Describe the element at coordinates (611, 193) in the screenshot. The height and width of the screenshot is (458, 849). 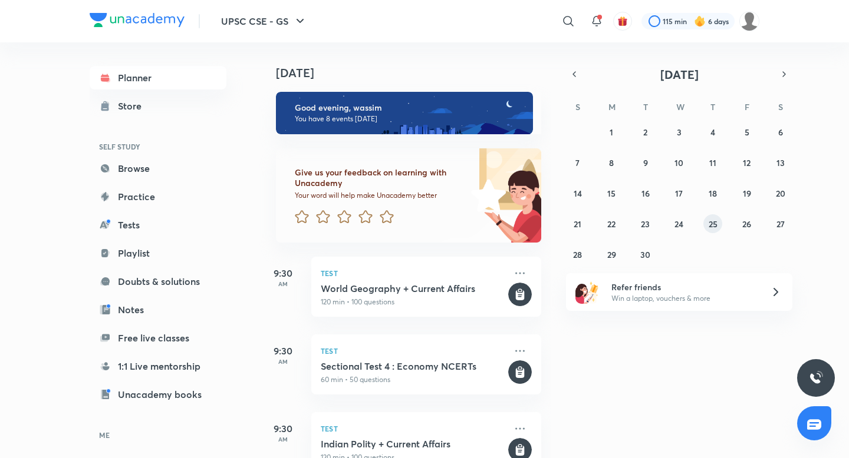
I see `button: September 15, 2025` at that location.